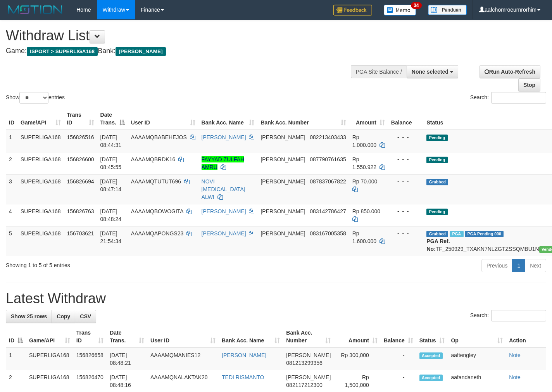 The width and height of the screenshot is (552, 392). What do you see at coordinates (36, 98) in the screenshot?
I see `label: Show entries` at bounding box center [36, 98].